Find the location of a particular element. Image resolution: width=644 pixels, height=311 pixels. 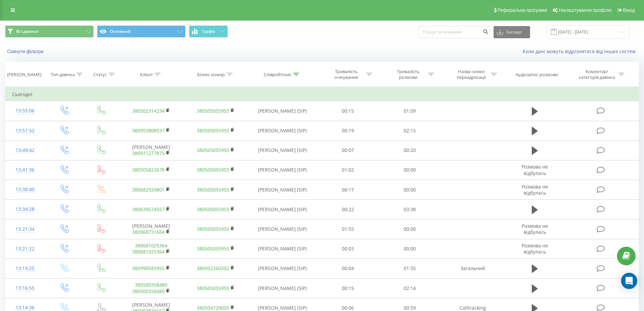

span: Налаштування профілю is located at coordinates (585, 10).